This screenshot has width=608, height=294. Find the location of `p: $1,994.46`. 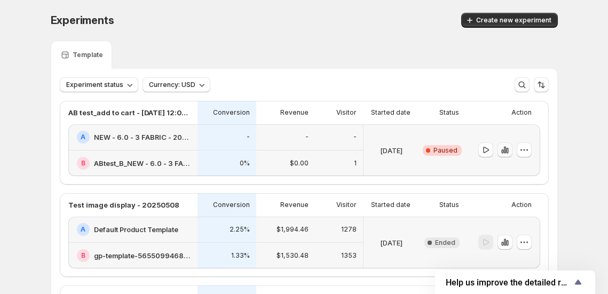

p: $1,994.46 is located at coordinates (292, 230).